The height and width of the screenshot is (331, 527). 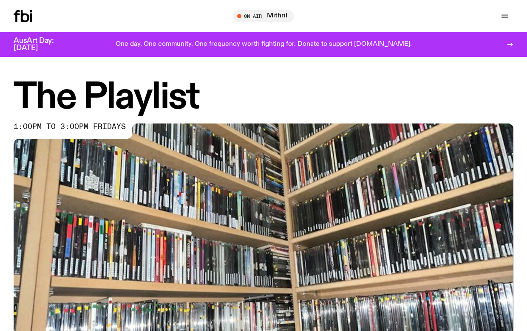 I want to click on span: 1:00pm to 3:00pm fridays, so click(x=70, y=127).